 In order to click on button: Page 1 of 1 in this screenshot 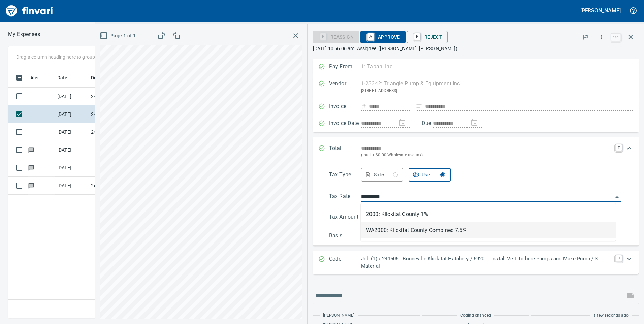, I will do `click(119, 36)`.